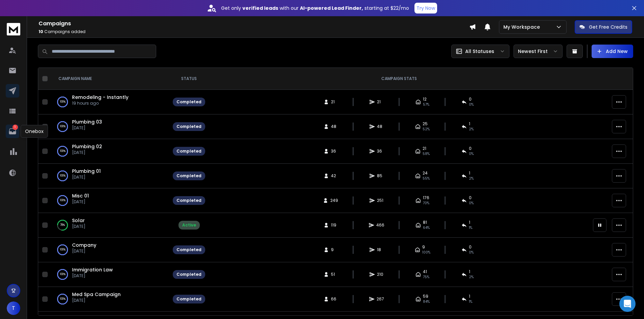 The image size is (644, 319). Describe the element at coordinates (608, 27) in the screenshot. I see `p: Get Free Credits` at that location.